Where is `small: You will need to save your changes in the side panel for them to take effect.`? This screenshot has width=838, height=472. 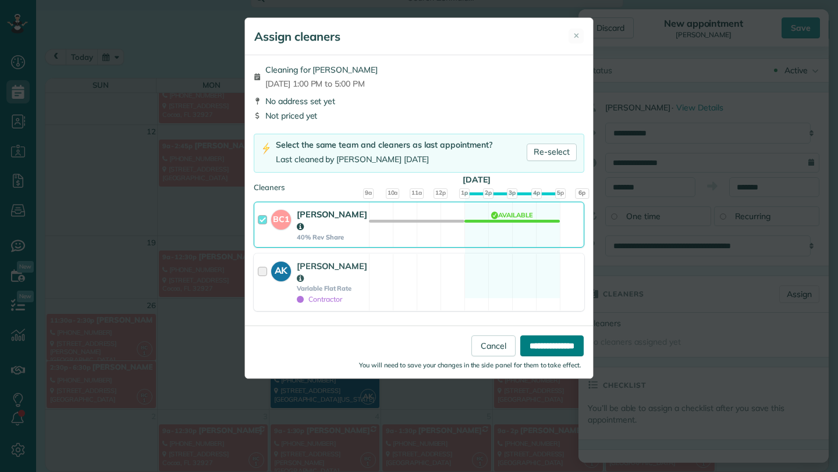
small: You will need to save your changes in the side panel for them to take effect. is located at coordinates (470, 365).